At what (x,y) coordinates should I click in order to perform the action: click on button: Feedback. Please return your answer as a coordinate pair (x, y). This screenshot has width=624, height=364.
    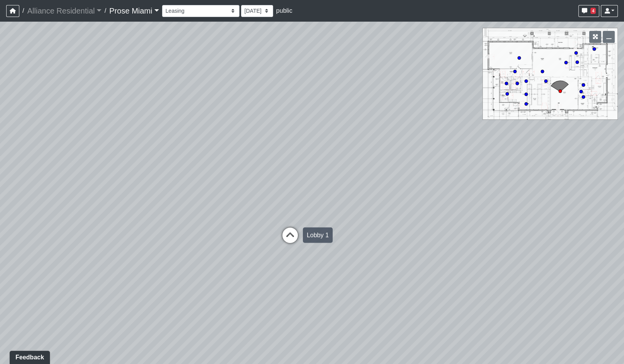
    Looking at the image, I should click on (24, 9).